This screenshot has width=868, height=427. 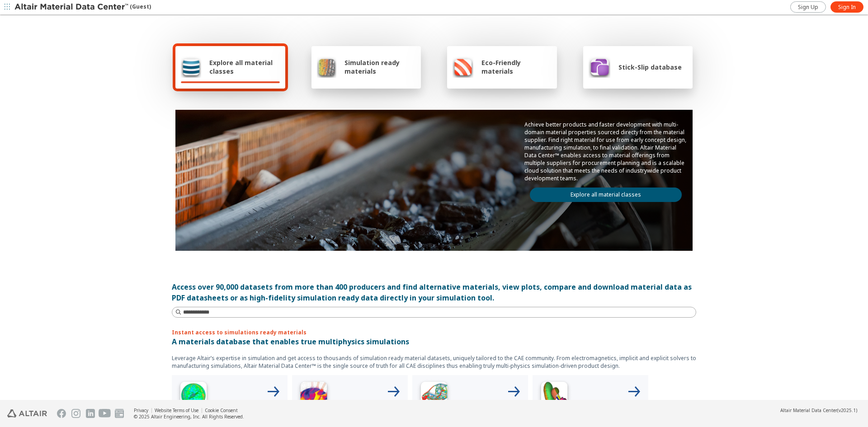 I want to click on span: Sign In, so click(x=847, y=7).